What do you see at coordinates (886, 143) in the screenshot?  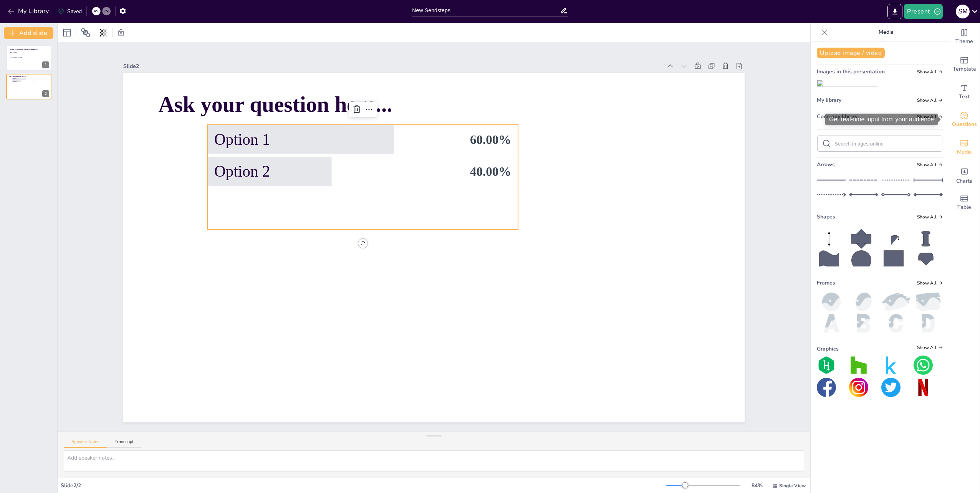 I see `input: Search images online` at bounding box center [886, 143].